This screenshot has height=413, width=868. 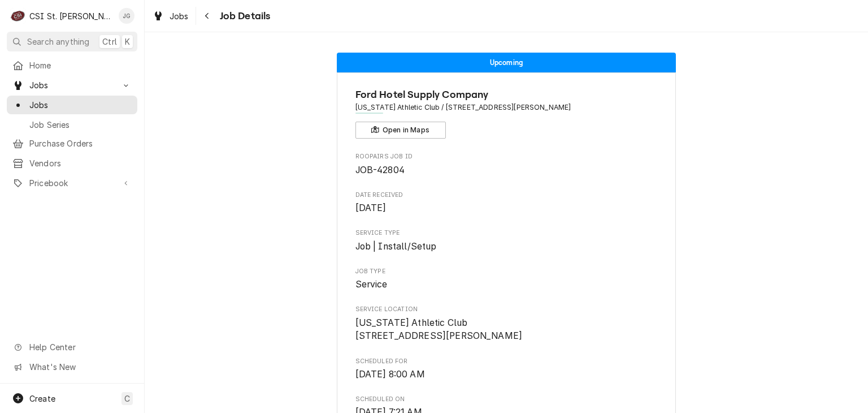 I want to click on button: Open in Maps, so click(x=400, y=130).